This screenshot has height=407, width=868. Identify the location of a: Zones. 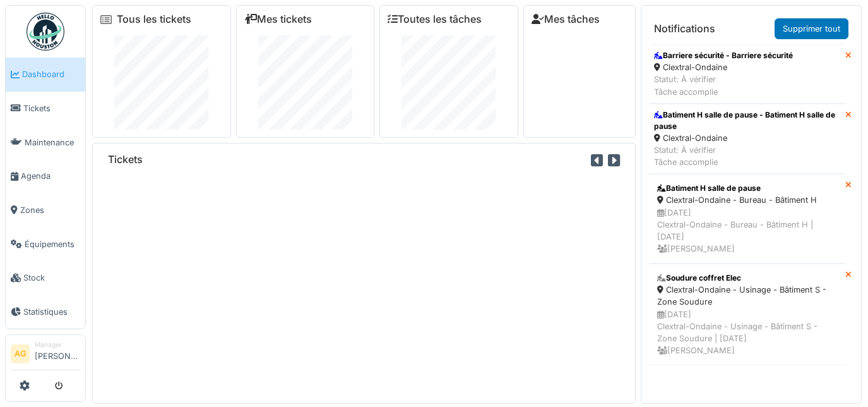
(45, 210).